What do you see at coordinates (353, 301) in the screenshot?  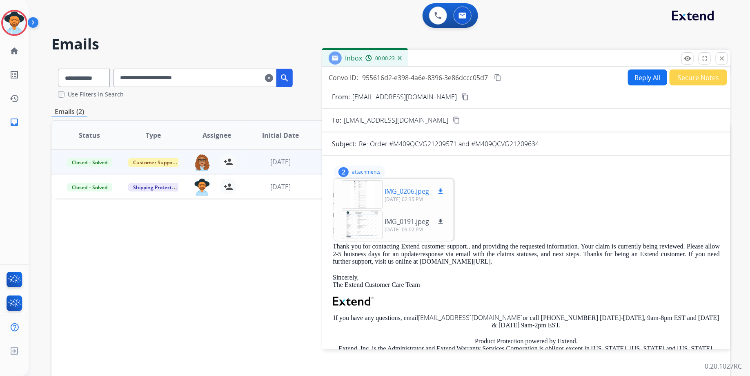 I see `img: Extend Logo` at bounding box center [353, 301].